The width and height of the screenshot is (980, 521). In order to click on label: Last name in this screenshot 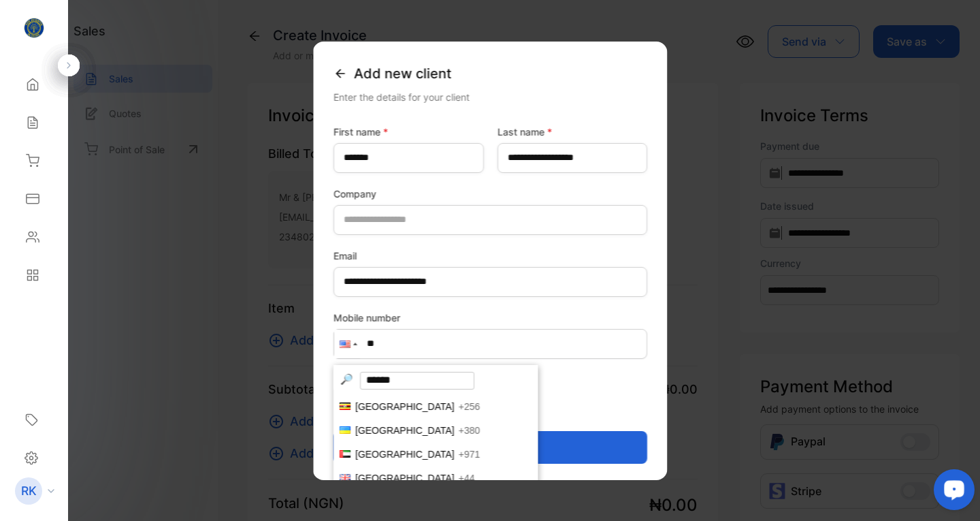, I will do `click(572, 131)`.